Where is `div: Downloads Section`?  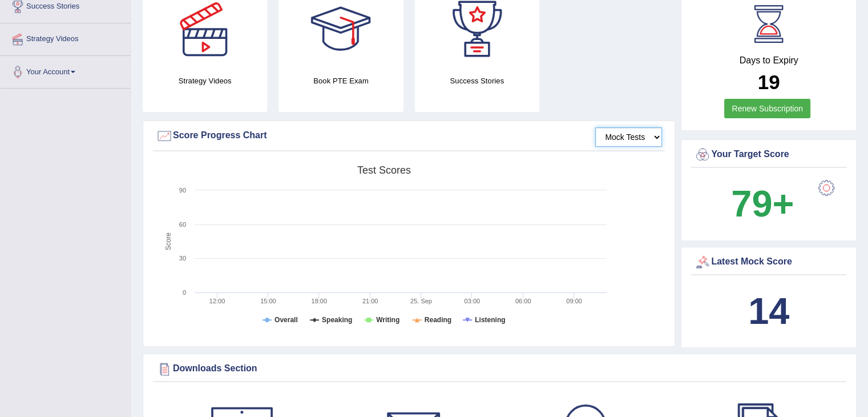
div: Downloads Section is located at coordinates (499, 369).